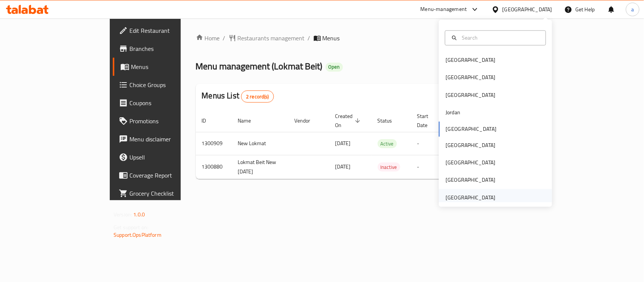  I want to click on span: Get support on:, so click(131, 227).